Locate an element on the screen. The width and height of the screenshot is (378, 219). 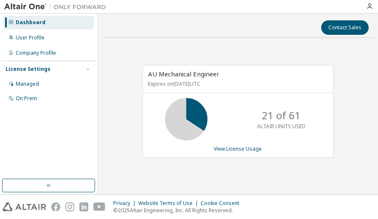
div: License Settings is located at coordinates (28, 69).